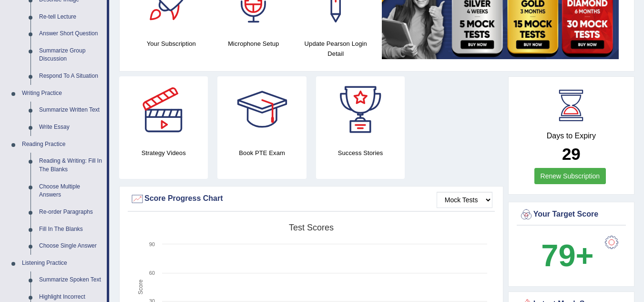 This screenshot has width=644, height=302. What do you see at coordinates (572, 136) in the screenshot?
I see `h4: Days to Expiry` at bounding box center [572, 136].